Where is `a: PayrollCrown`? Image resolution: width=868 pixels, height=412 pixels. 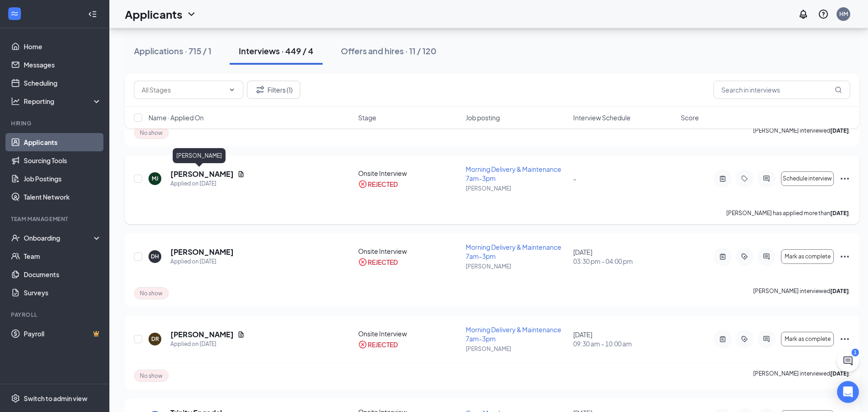 a: PayrollCrown is located at coordinates (62, 333).